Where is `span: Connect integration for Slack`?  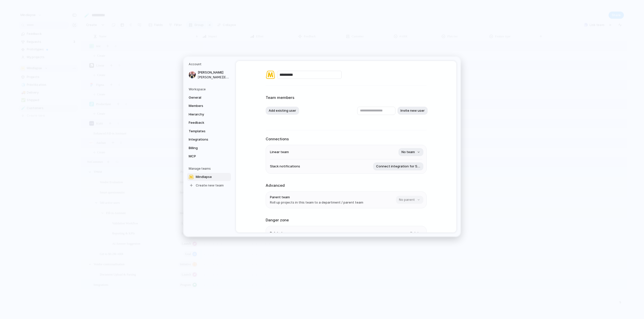
span: Connect integration for Slack is located at coordinates (398, 166).